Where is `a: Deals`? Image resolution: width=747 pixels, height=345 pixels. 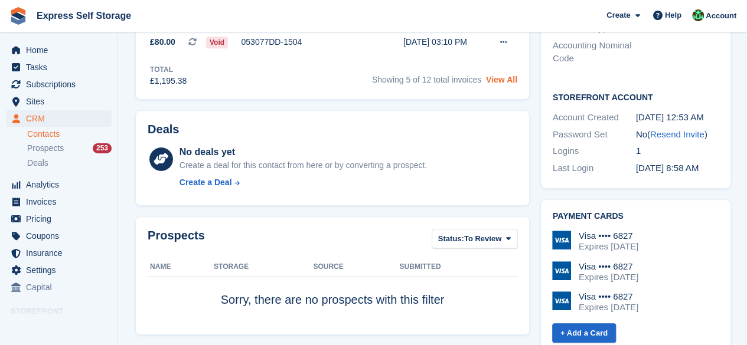
a: Deals is located at coordinates (69, 163).